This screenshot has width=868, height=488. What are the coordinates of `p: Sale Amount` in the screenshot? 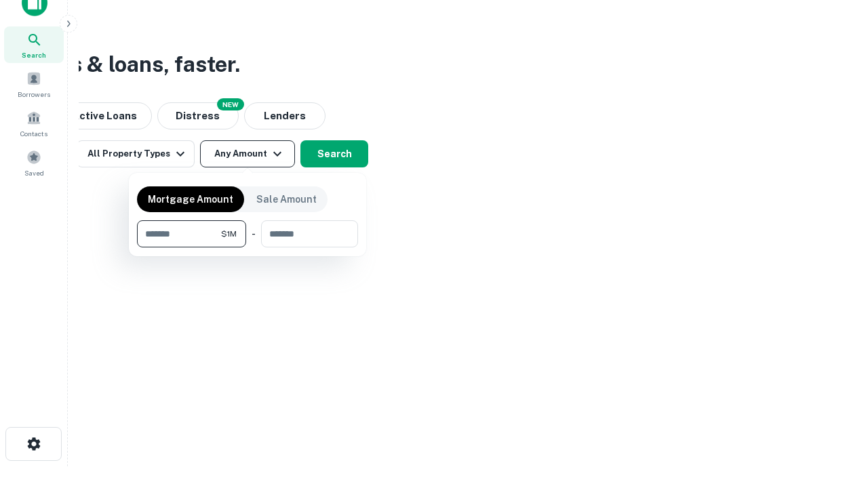 It's located at (287, 199).